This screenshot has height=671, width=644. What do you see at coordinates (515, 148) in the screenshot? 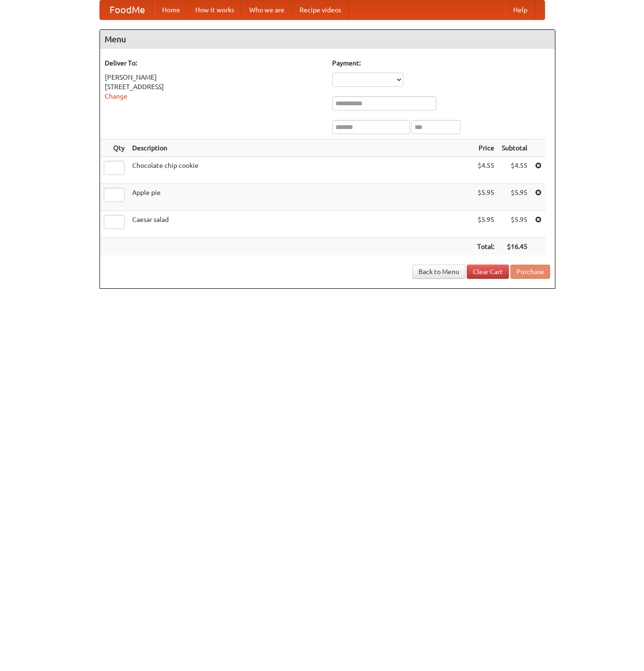
I see `th: Subtotal` at bounding box center [515, 148].